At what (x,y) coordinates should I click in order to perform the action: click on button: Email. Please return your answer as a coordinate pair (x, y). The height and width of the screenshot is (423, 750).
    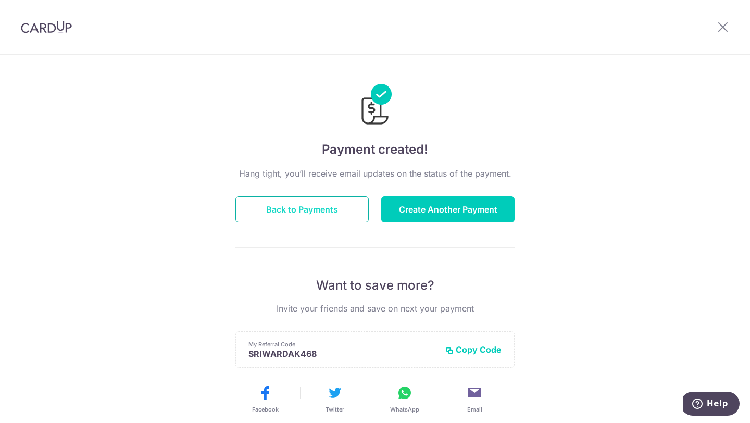
    Looking at the image, I should click on (474, 399).